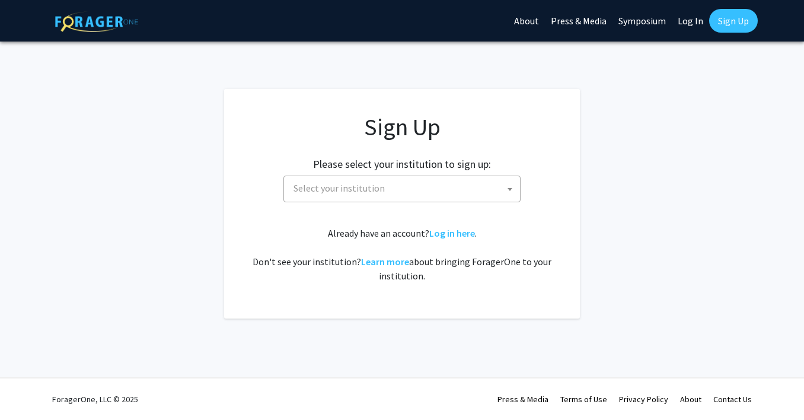 This screenshot has height=420, width=804. I want to click on a: Press & Media, so click(523, 399).